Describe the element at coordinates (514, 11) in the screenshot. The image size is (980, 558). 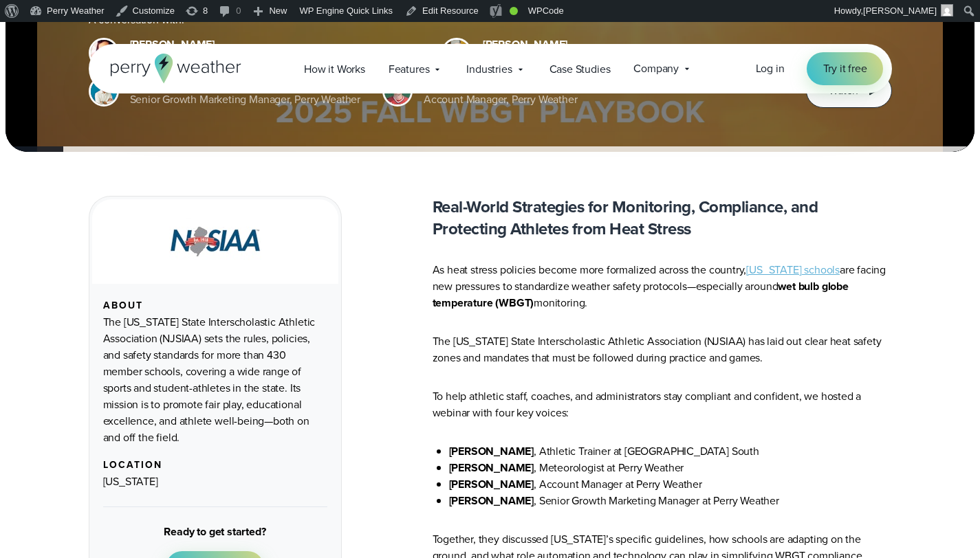
I see `div: Good` at that location.